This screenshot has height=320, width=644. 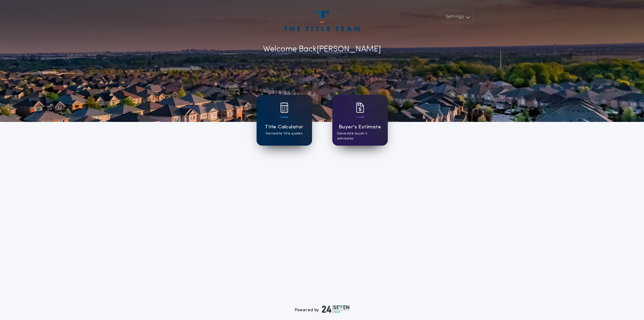 I want to click on img: logo, so click(x=336, y=309).